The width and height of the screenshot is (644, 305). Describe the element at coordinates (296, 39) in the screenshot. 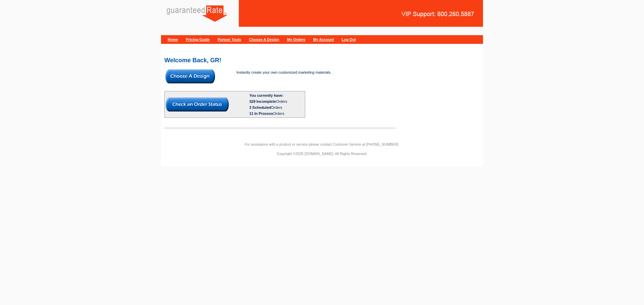

I see `a: My Orders` at that location.